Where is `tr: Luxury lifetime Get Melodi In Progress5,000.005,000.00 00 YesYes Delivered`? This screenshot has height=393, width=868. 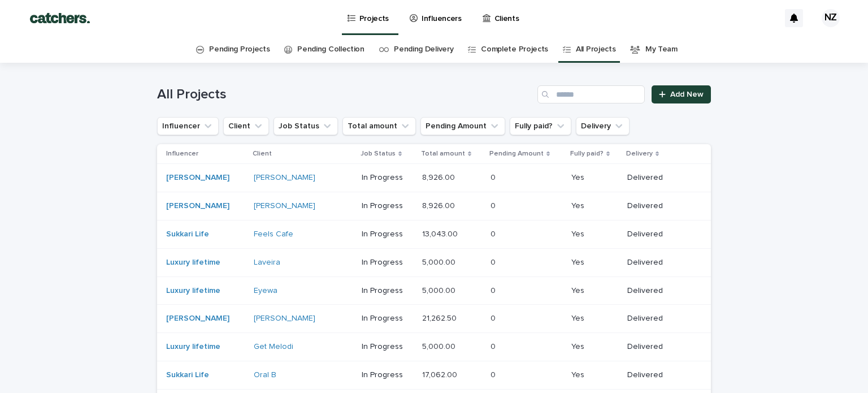
tr: Luxury lifetime Get Melodi In Progress5,000.005,000.00 00 YesYes Delivered is located at coordinates (434, 347).